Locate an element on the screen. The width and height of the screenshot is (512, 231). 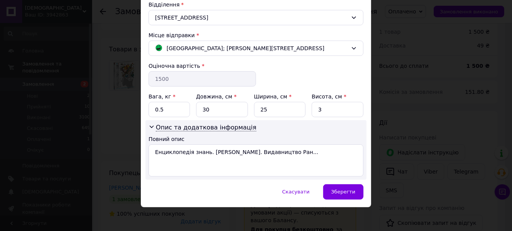
label: Довжина, см is located at coordinates (216, 97).